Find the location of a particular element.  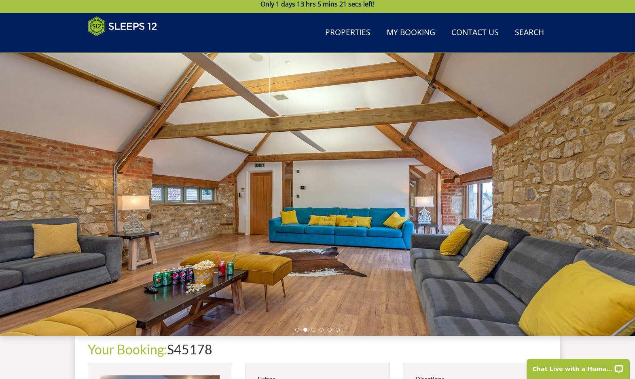

a: Search is located at coordinates (530, 33).